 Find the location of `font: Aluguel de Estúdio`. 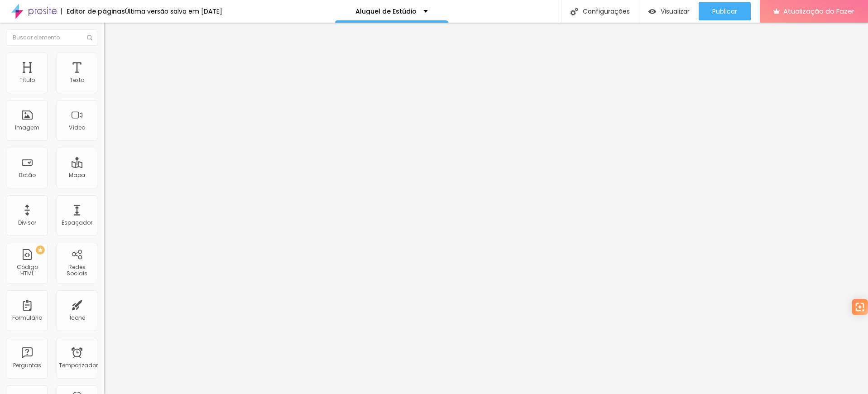

font: Aluguel de Estúdio is located at coordinates (386, 11).